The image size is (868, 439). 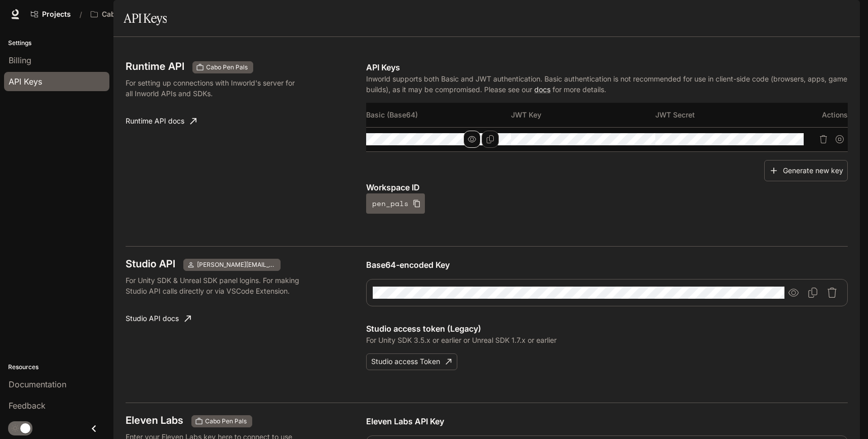 What do you see at coordinates (161, 121) in the screenshot?
I see `a: Runtime API docs` at bounding box center [161, 121].